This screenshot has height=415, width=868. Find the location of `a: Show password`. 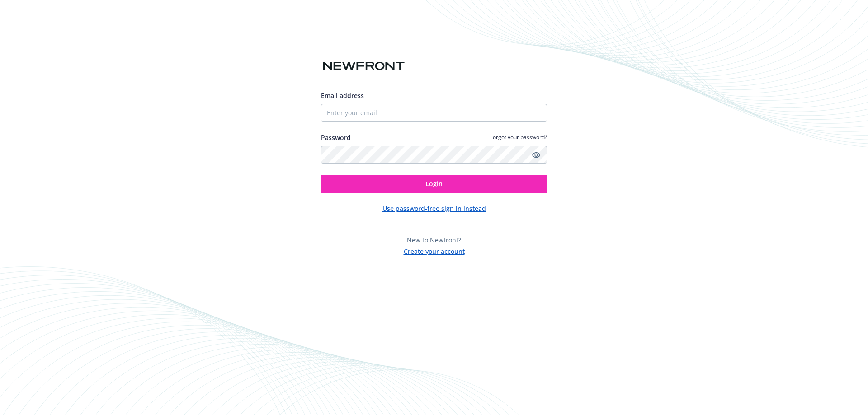

a: Show password is located at coordinates (537, 155).